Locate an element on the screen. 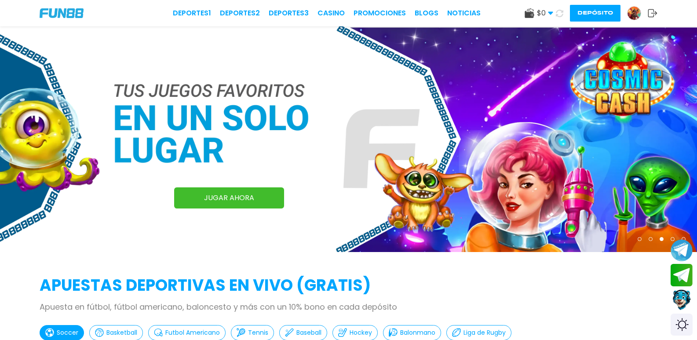 Image resolution: width=697 pixels, height=340 pixels. a: BLOGS is located at coordinates (427, 13).